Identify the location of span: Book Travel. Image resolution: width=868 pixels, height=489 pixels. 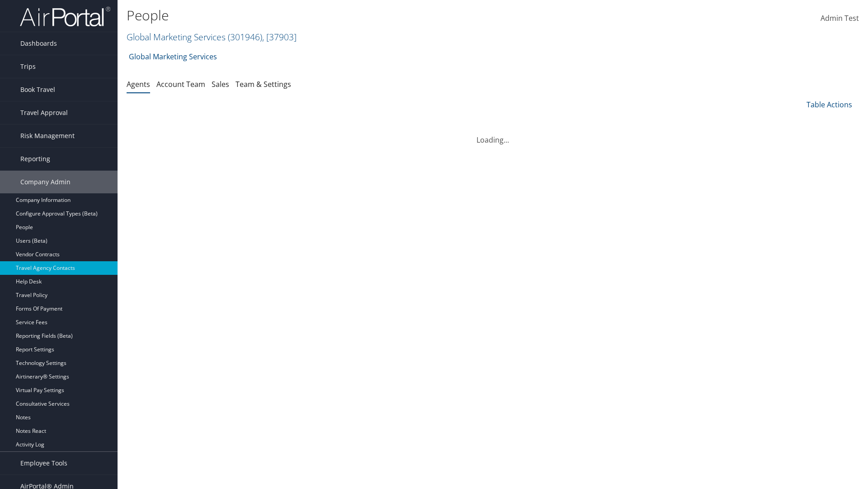
(37, 89).